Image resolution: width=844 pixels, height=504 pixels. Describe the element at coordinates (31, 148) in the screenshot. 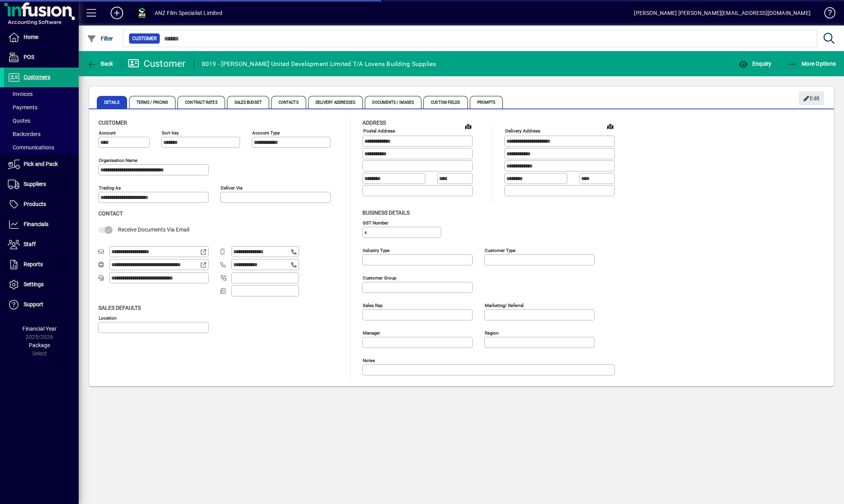

I see `span: Communications` at that location.